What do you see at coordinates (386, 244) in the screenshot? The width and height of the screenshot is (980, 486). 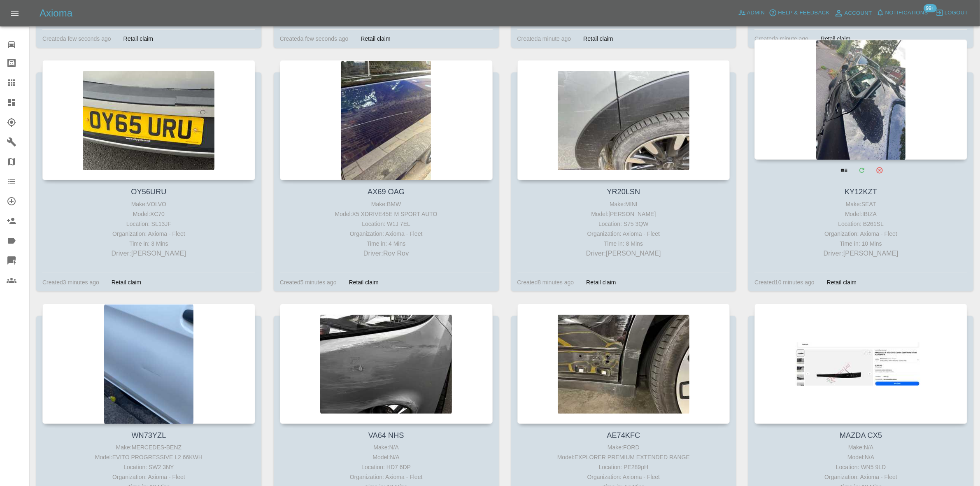 I see `div: Time in: 4 Mins` at bounding box center [386, 244].